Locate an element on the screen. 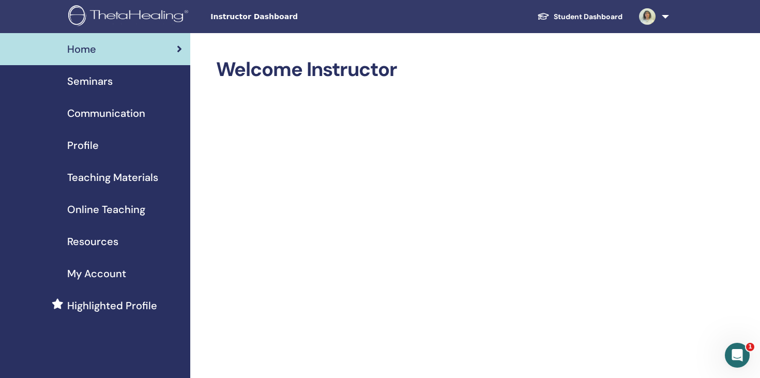 The width and height of the screenshot is (760, 378). span: Home is located at coordinates (82, 49).